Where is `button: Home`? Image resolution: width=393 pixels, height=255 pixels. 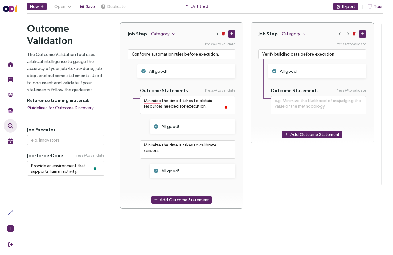 button: Home is located at coordinates (10, 64).